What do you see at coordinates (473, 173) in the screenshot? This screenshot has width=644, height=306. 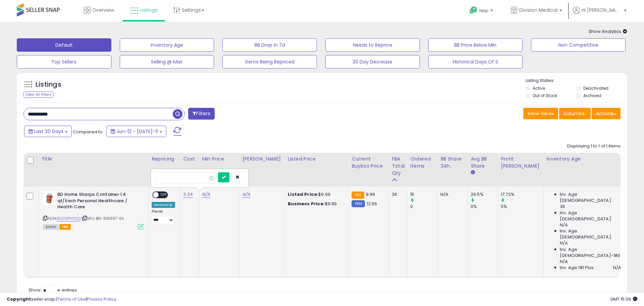 I see `small: Avg BB Share.` at bounding box center [473, 173].